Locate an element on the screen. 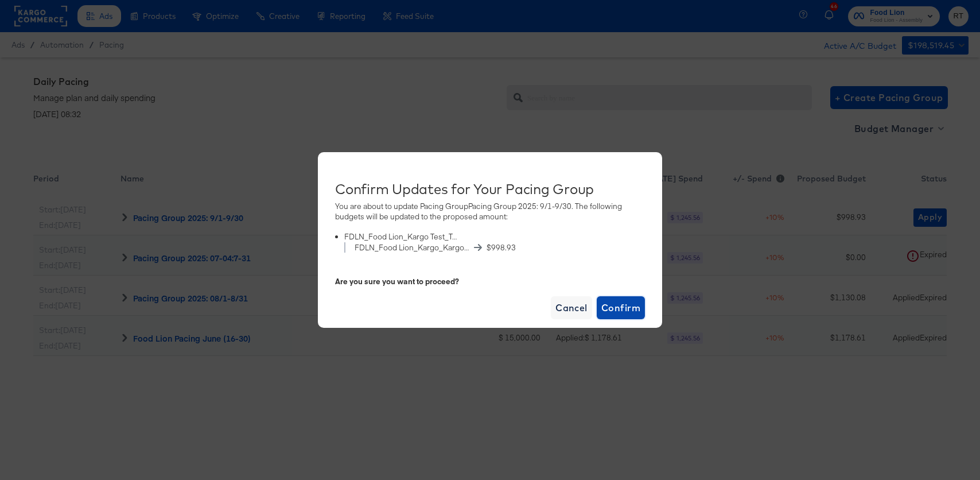 This screenshot has width=980, height=480. div: You are about to update Pacing Group Pacing Group 2025: 9/1-9/30 . The following budgets will be ... is located at coordinates (490, 231).